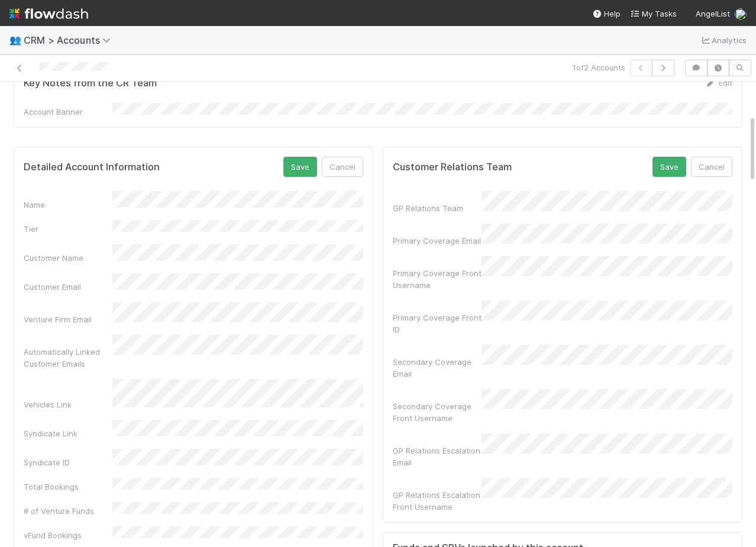 The image size is (756, 547). Describe the element at coordinates (48, 13) in the screenshot. I see `img: logo-inverted-e16ddd16eac7371096b0.svg` at that location.